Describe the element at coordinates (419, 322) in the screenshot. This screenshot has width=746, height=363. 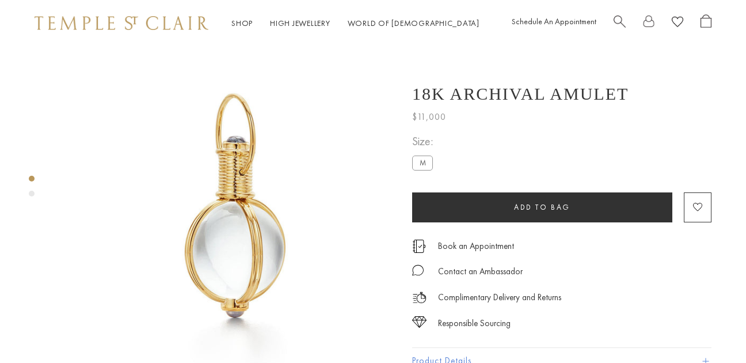
I see `img: icon_sourcing.svg` at that location.